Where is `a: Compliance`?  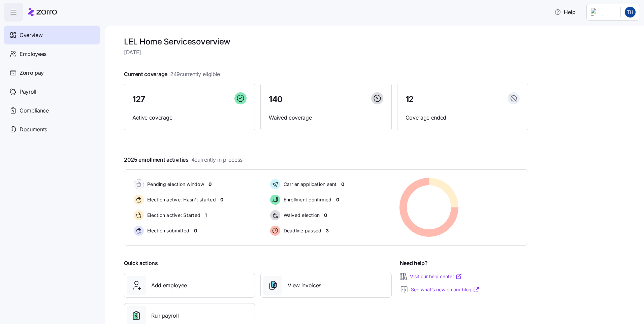
a: Compliance is located at coordinates (52, 110).